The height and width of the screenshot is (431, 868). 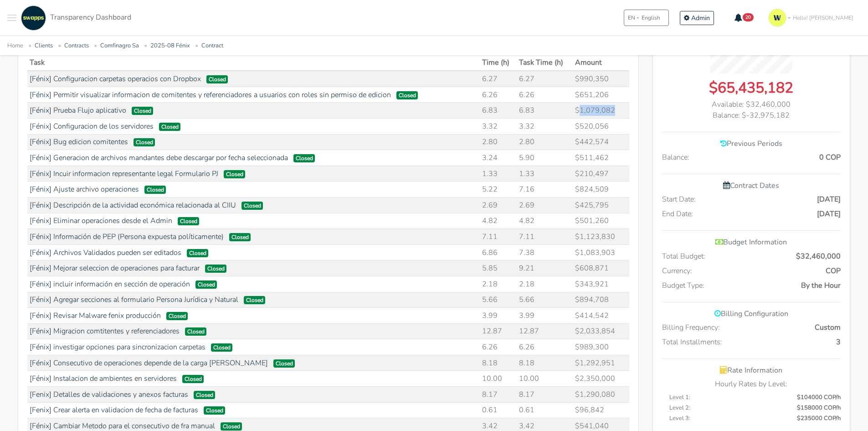 I want to click on span: $32,460,000, so click(x=818, y=256).